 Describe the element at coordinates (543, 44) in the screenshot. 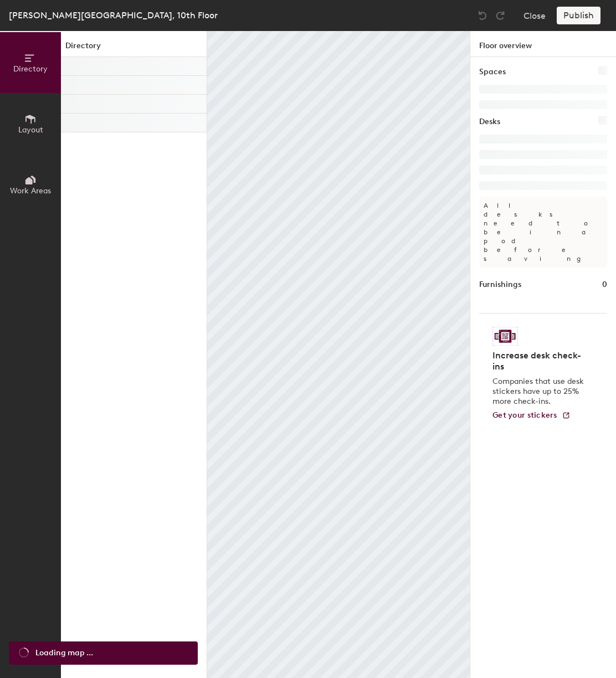

I see `h1: Floor overview` at that location.